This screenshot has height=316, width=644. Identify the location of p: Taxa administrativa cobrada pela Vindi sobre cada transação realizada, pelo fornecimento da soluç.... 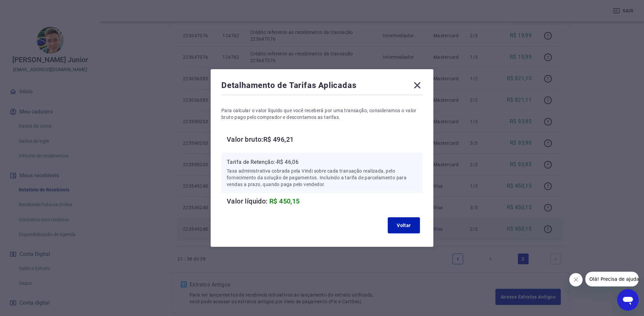
(322, 177).